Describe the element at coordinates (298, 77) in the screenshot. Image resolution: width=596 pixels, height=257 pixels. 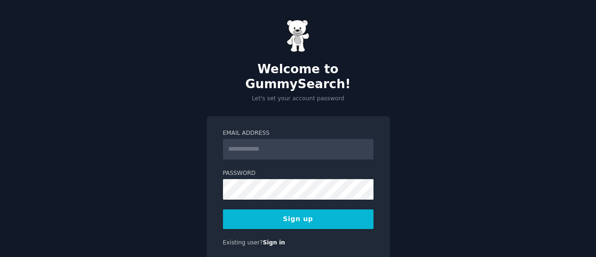
I see `h2: Welcome to GummySearch!` at that location.